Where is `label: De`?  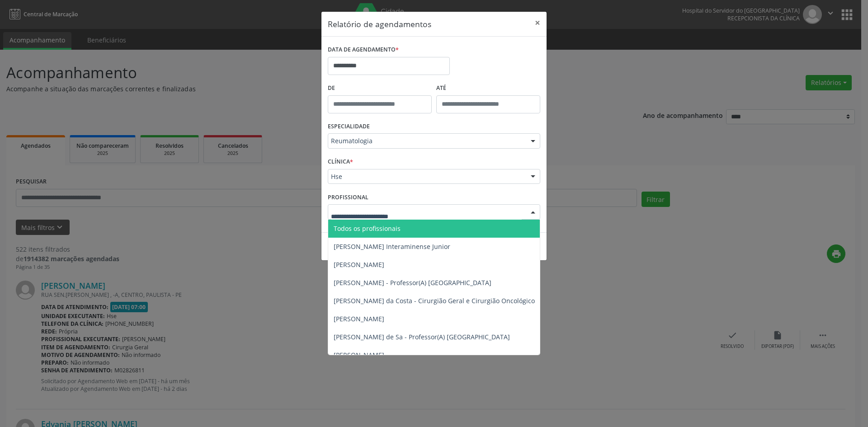 label: De is located at coordinates (380, 88).